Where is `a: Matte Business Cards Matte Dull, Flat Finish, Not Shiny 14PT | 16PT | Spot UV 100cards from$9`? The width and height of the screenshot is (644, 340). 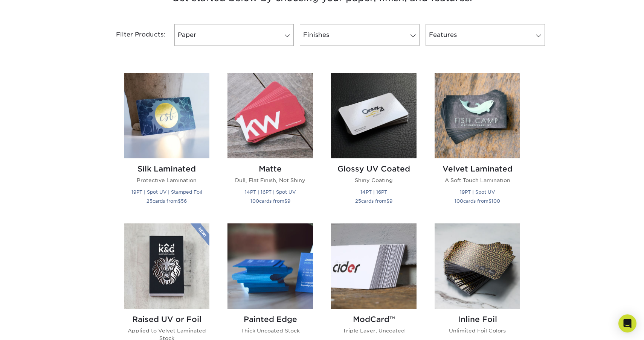 a: Matte Business Cards Matte Dull, Flat Finish, Not Shiny 14PT | 16PT | Spot UV 100cards from$9 is located at coordinates (270, 144).